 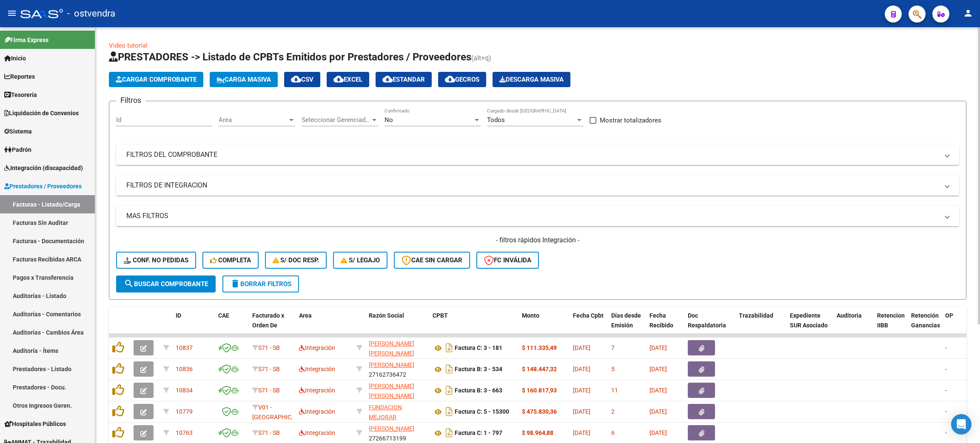 I want to click on div: 30711058504, so click(x=397, y=411).